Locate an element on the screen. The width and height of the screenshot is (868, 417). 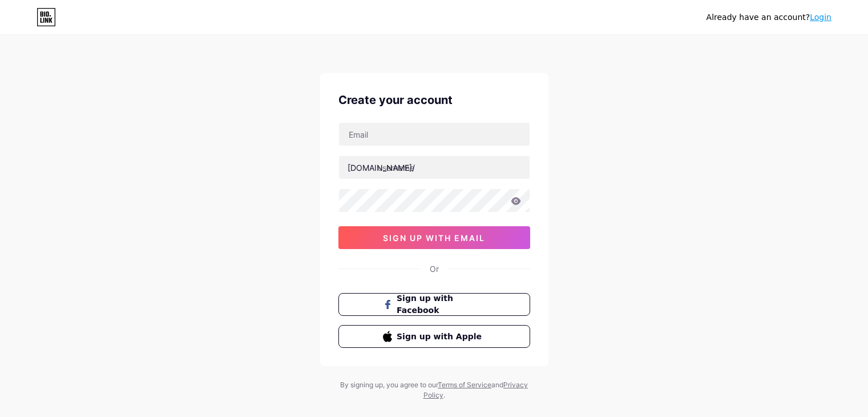
div: By signing up, you agree to our and . is located at coordinates (434, 390).